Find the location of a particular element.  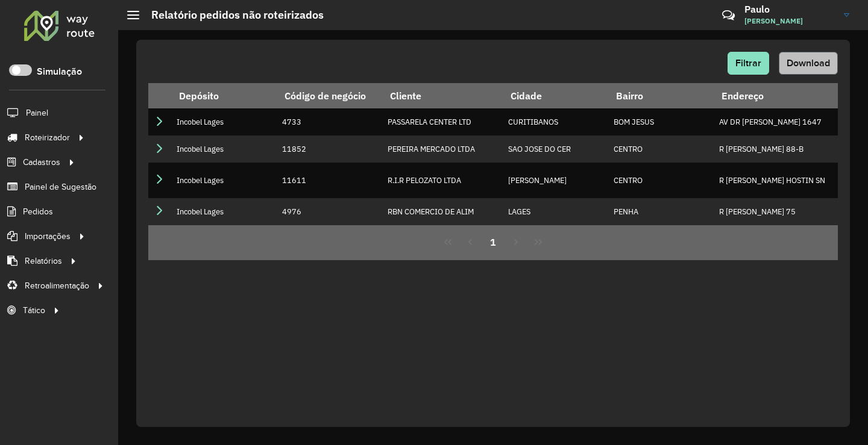

span: Cadastros is located at coordinates (41, 162).